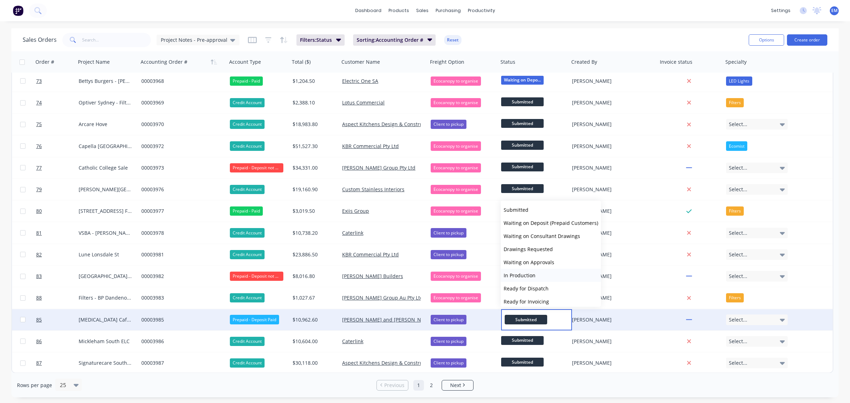 The width and height of the screenshot is (850, 403). I want to click on div: Account Type, so click(245, 62).